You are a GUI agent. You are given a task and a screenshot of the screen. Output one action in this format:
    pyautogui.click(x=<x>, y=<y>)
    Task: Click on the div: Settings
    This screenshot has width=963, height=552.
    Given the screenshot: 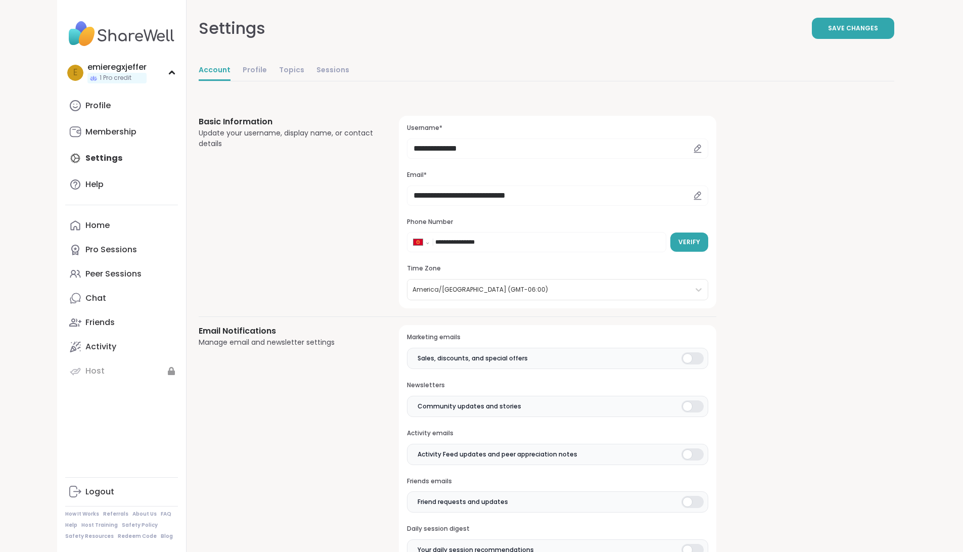 What is the action you would take?
    pyautogui.click(x=232, y=28)
    